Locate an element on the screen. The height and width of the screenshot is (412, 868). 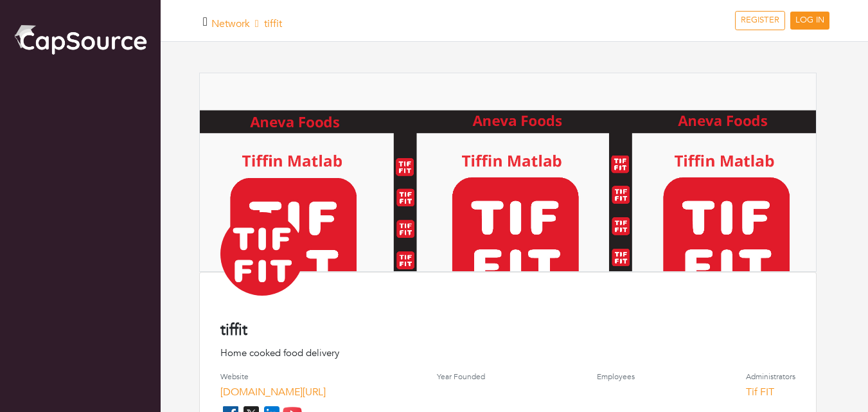
img: 398561206_122155559042003176_238868335105535142_n.jpg is located at coordinates (507, 228).